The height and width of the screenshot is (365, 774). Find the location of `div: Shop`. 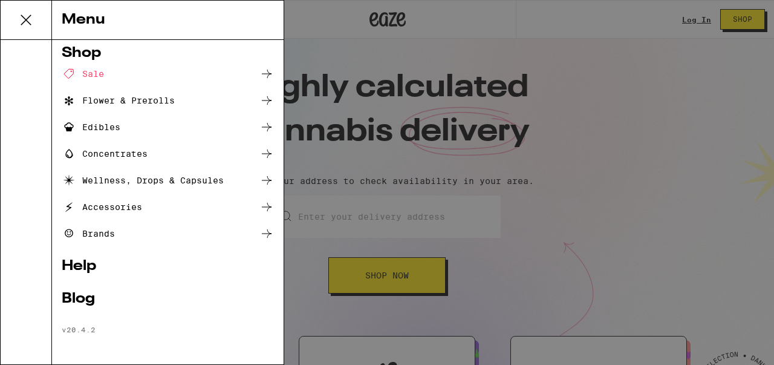

div: Shop is located at coordinates (168, 53).